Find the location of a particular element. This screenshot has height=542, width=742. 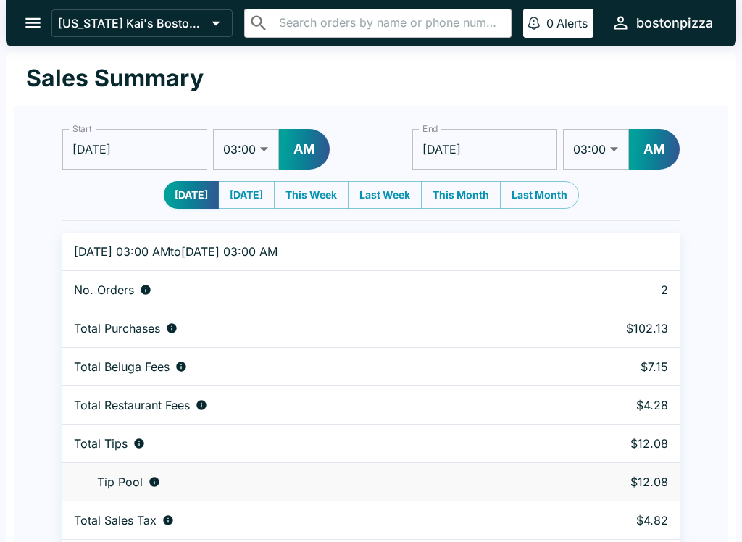

p: $7.15 is located at coordinates (608, 367).